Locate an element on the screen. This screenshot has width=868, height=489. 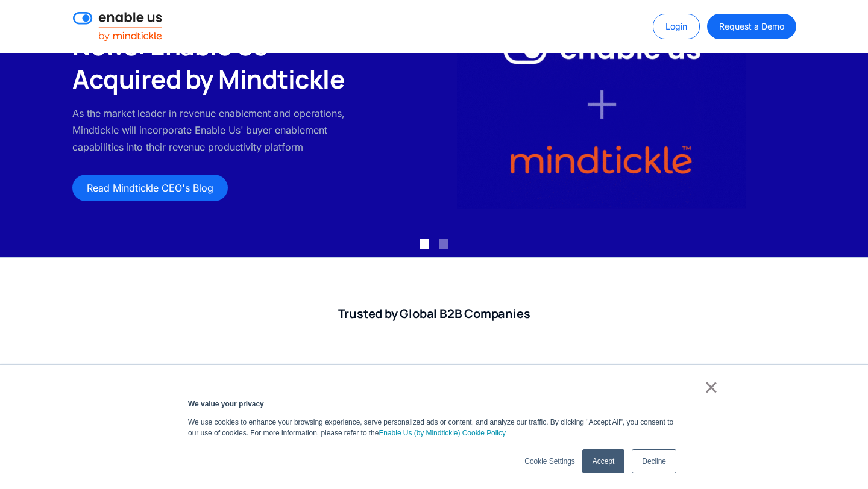
a: Decline is located at coordinates (654, 462).